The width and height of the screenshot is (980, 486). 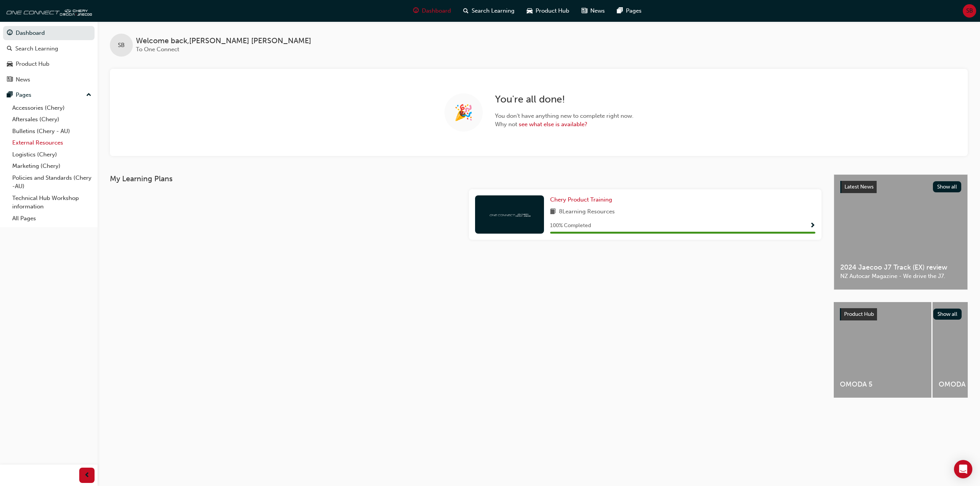 I want to click on span: Search Learning, so click(x=493, y=11).